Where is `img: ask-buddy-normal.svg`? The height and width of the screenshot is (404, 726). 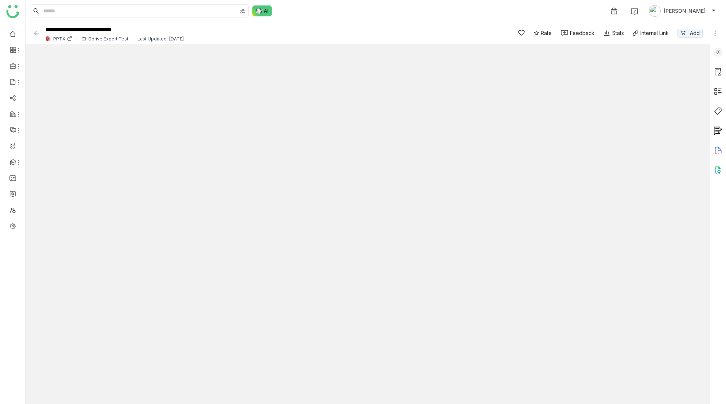
img: ask-buddy-normal.svg is located at coordinates (262, 11).